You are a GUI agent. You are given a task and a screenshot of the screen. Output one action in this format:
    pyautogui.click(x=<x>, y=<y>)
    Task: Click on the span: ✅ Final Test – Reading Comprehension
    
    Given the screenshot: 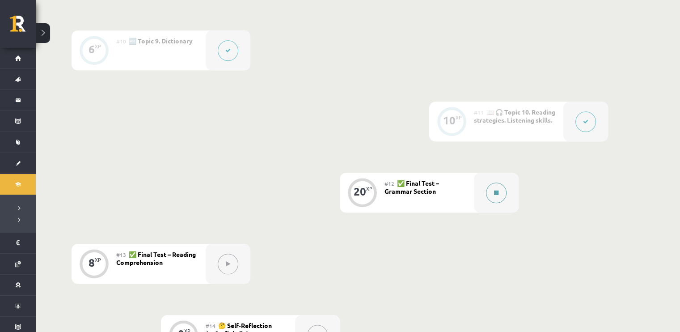 What is the action you would take?
    pyautogui.click(x=156, y=258)
    